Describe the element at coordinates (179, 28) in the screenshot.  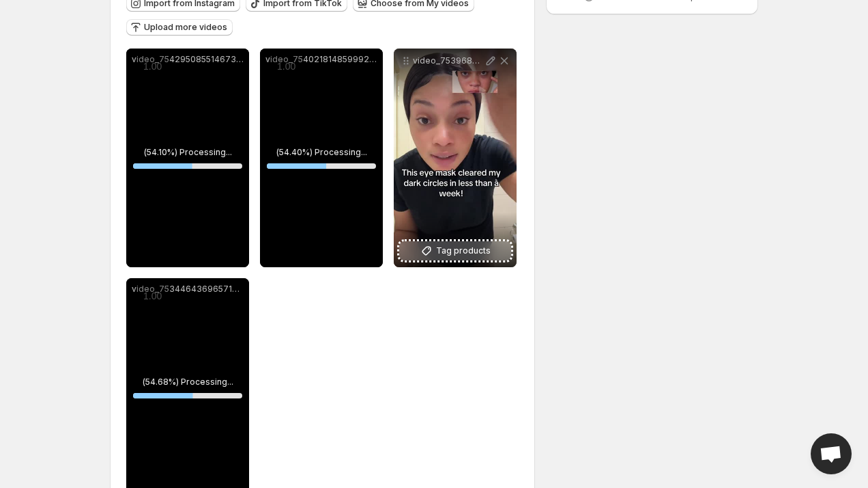
I see `button: Upload more videos` at that location.